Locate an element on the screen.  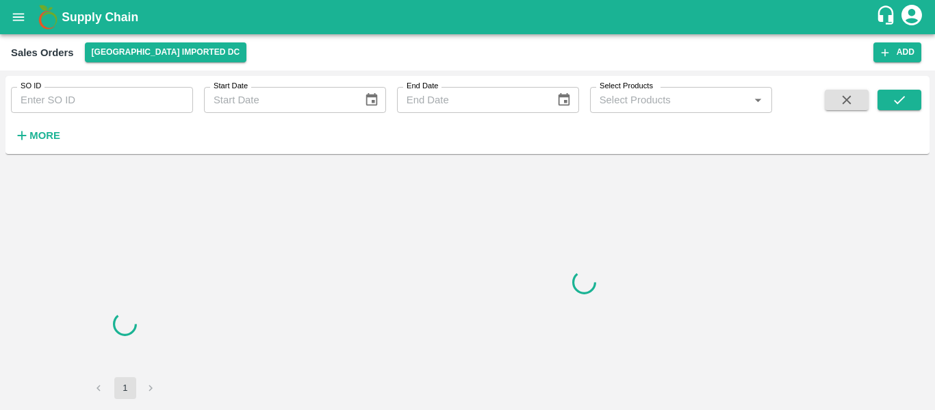
button: Select DC is located at coordinates (166, 52).